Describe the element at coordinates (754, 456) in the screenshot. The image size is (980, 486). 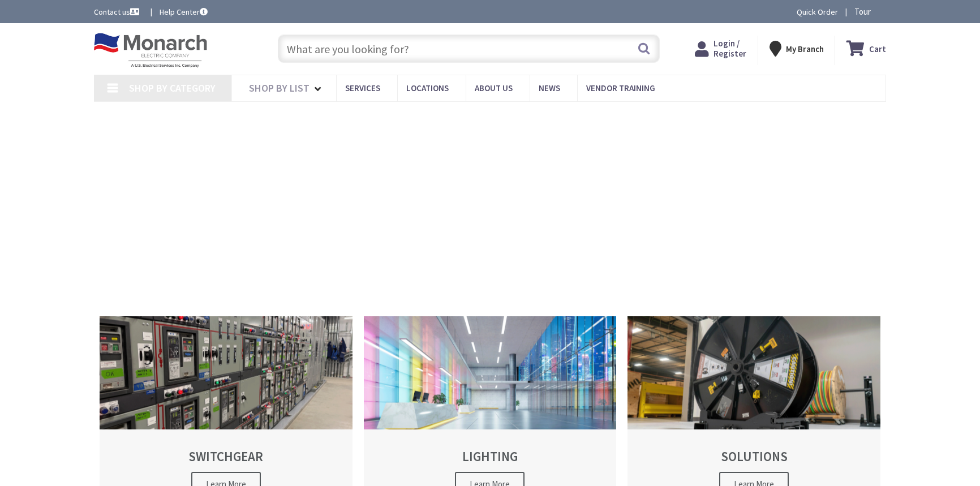
I see `h2: SOLUTIONS` at that location.